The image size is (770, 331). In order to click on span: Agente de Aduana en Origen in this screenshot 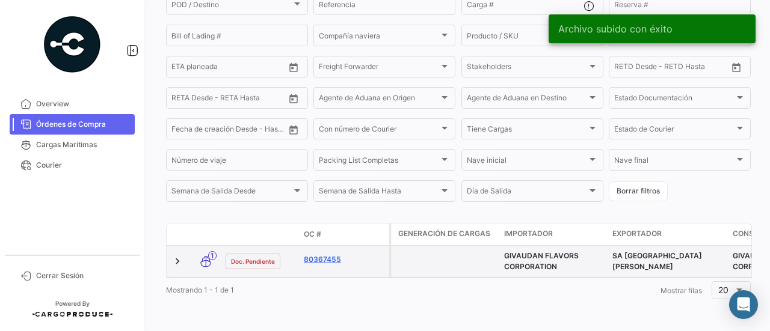, I will do `click(379, 100)`.